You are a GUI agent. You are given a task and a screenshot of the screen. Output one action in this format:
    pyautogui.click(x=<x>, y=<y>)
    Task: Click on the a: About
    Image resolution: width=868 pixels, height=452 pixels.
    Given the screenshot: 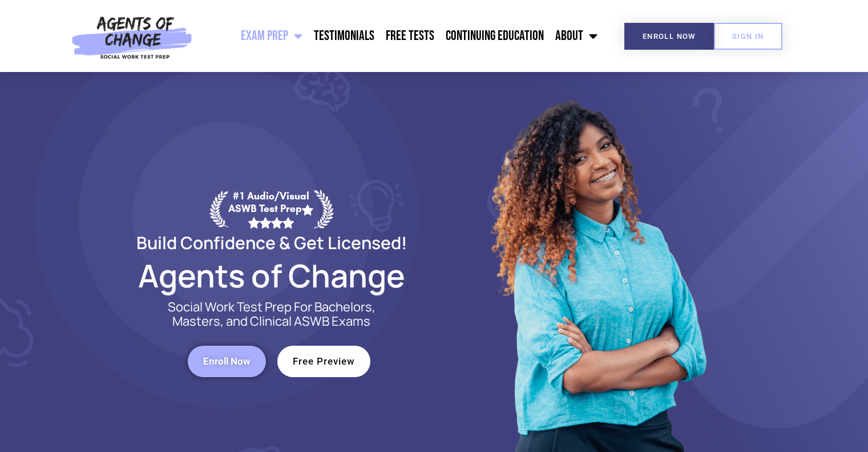 What is the action you would take?
    pyautogui.click(x=577, y=36)
    